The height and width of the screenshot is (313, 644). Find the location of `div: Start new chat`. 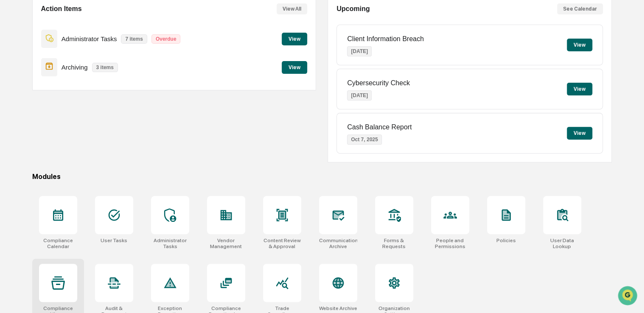

div: Start new chat is located at coordinates (89, 69).